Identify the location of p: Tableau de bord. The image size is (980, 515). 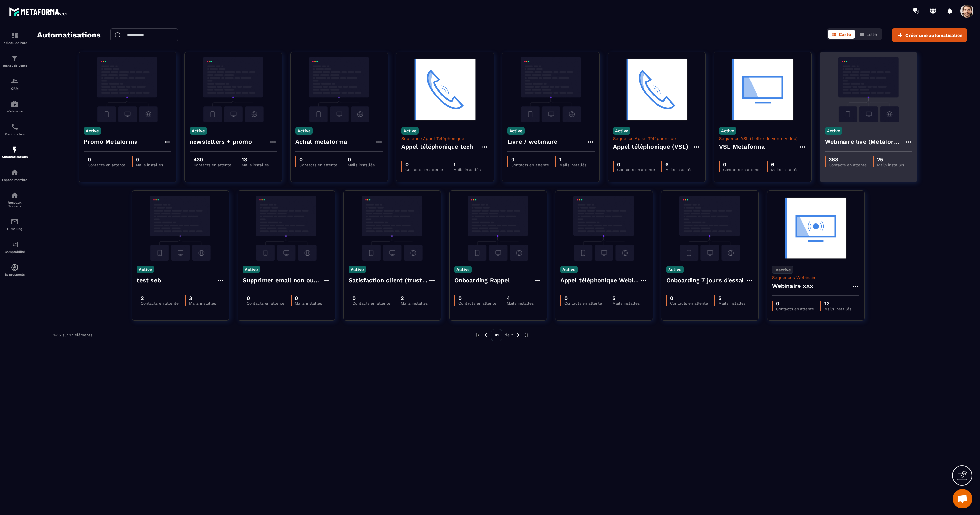
(14, 43).